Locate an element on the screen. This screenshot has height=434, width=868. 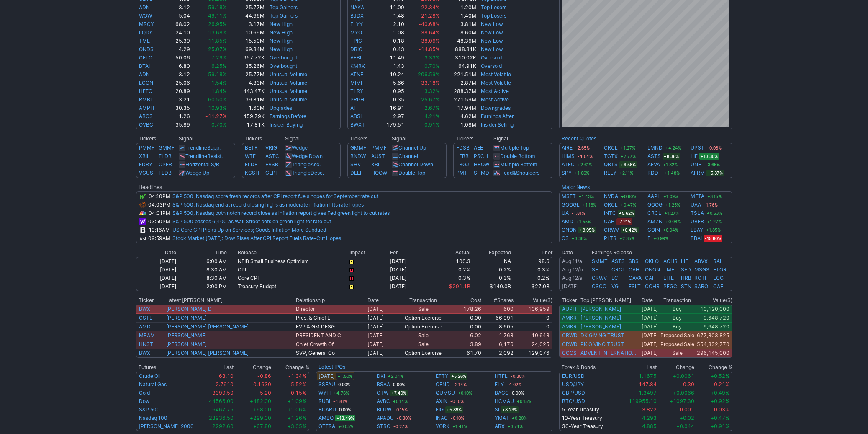
a: OPER is located at coordinates (165, 164).